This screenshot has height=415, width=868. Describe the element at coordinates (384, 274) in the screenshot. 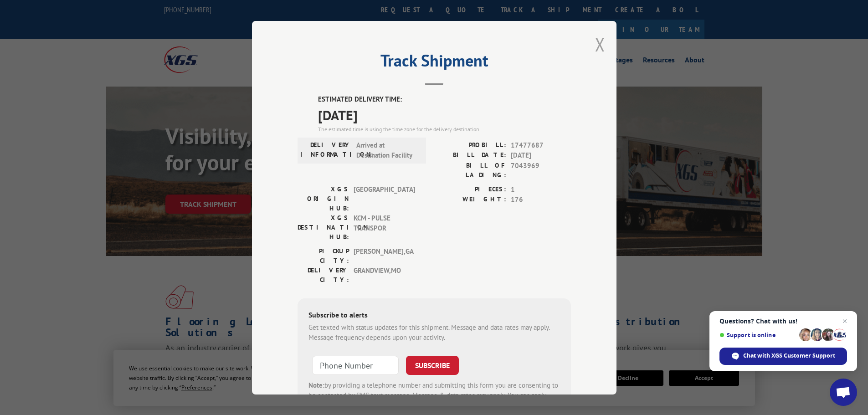

I see `span: GRANDVIEW , MO` at that location.